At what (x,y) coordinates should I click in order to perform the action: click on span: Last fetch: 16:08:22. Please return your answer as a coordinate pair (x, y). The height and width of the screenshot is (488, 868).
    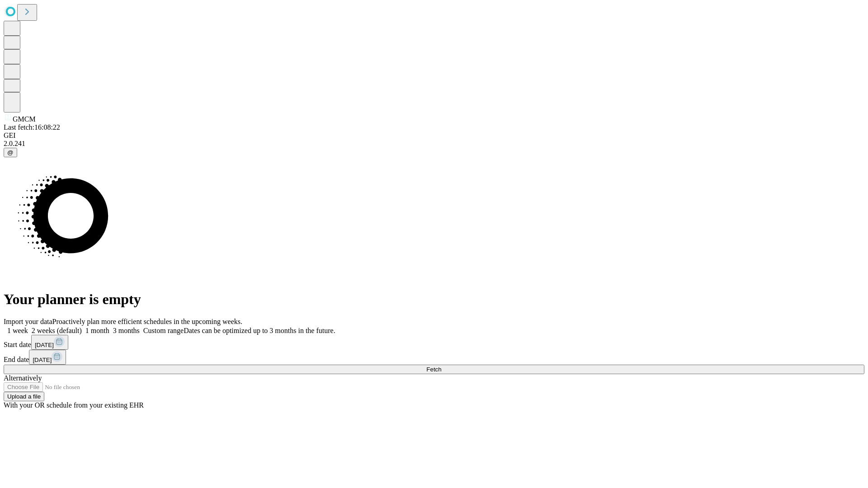
    Looking at the image, I should click on (32, 127).